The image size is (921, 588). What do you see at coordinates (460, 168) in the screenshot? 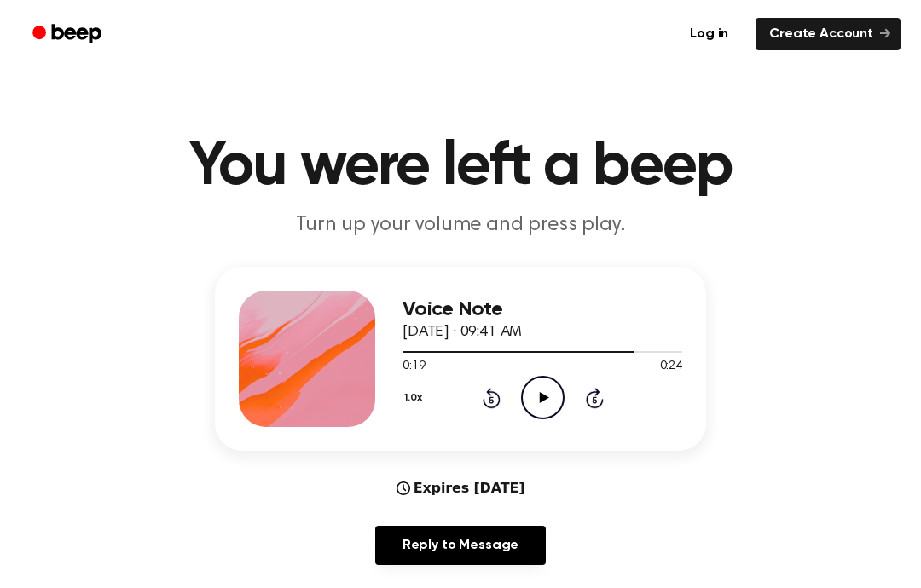
I see `h1: You were left a beep` at bounding box center [460, 168].